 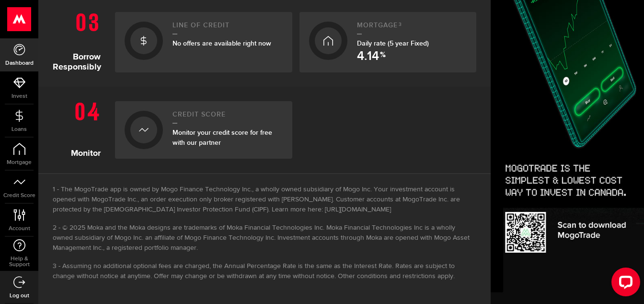 What do you see at coordinates (264, 271) in the screenshot?
I see `li: Assuming no additional optional fees are charged, the Annual Percentage Rate is the same as the I...` at bounding box center [264, 271].